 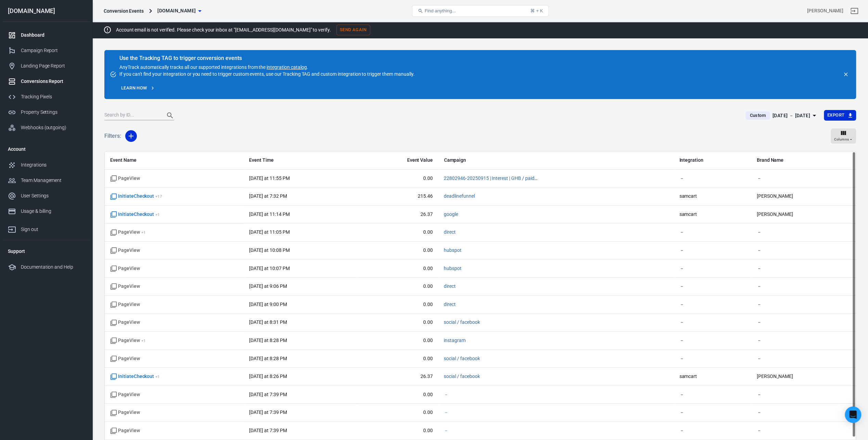 What do you see at coordinates (53, 127) in the screenshot?
I see `div: Webhooks (outgoing)` at bounding box center [53, 127].